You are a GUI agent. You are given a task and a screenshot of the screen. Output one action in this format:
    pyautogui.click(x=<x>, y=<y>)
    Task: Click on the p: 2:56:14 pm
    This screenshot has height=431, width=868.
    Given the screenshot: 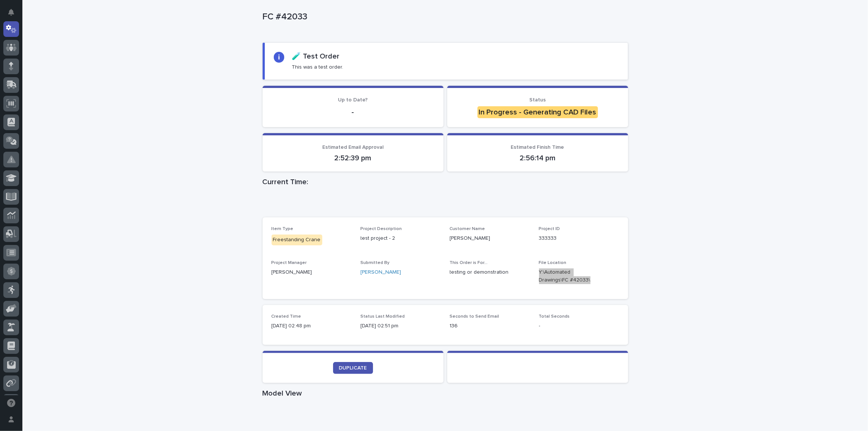 What is the action you would take?
    pyautogui.click(x=538, y=158)
    